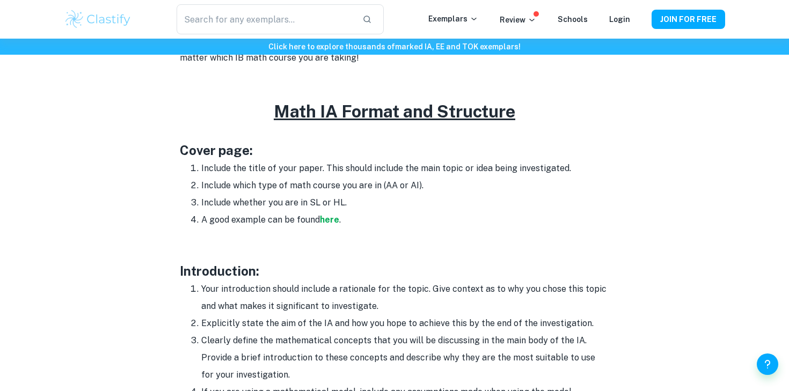 This screenshot has height=391, width=789. What do you see at coordinates (394, 150) in the screenshot?
I see `h3: Cover page:` at bounding box center [394, 150].